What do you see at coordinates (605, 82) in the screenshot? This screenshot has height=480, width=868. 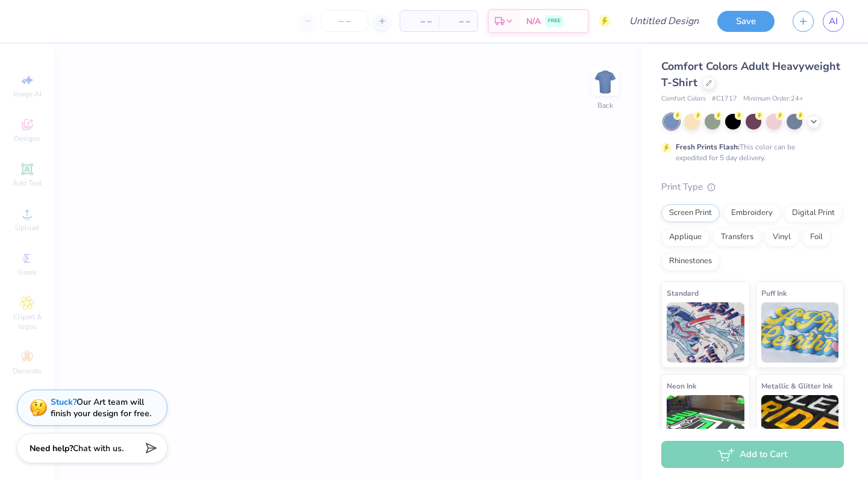 I see `img: Back` at bounding box center [605, 82].